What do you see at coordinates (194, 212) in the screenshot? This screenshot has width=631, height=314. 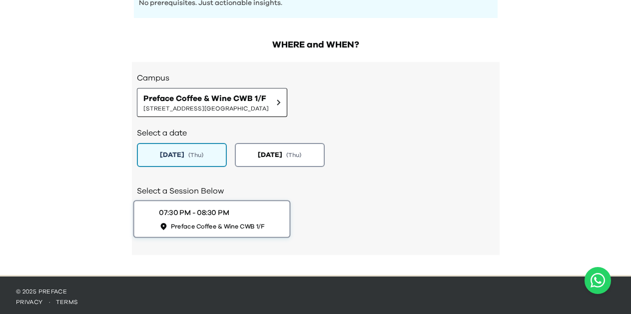 I see `div: 07:30 PM - 08:30 PM` at bounding box center [194, 212].